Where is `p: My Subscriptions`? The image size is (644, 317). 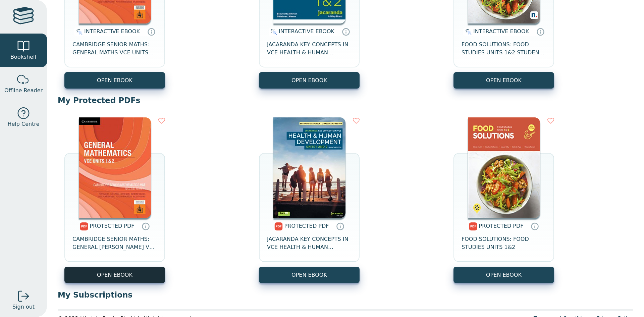
p: My Subscriptions is located at coordinates (345, 295).